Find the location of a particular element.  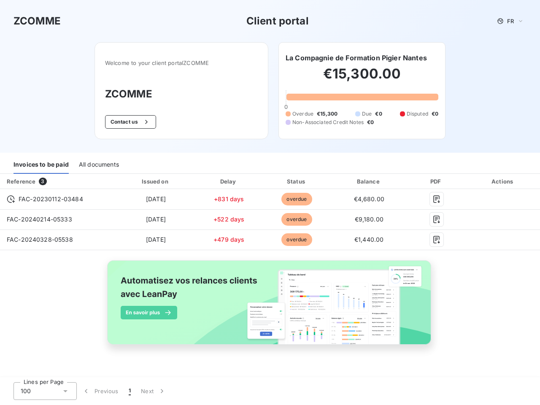

span: Overdue is located at coordinates (303, 114).